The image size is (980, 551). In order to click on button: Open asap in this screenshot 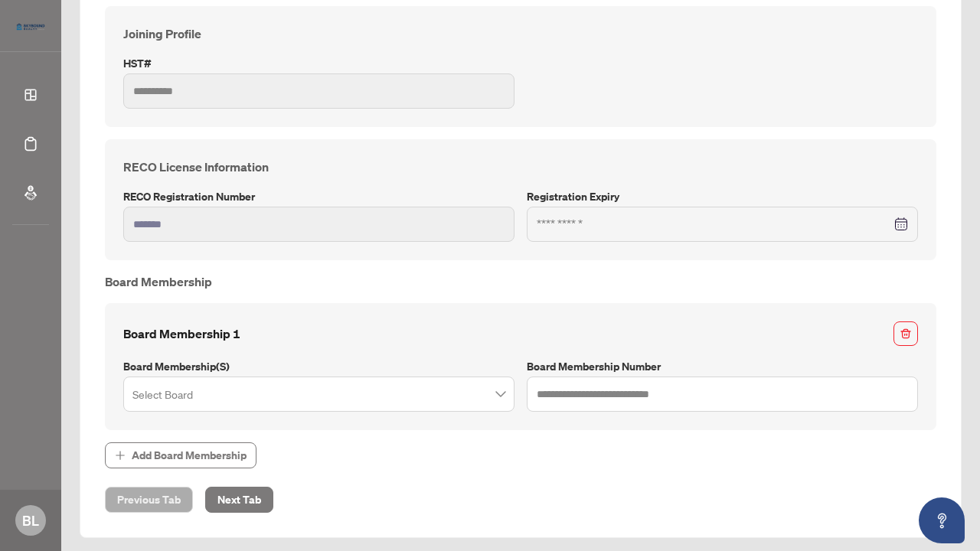, I will do `click(941, 521)`.